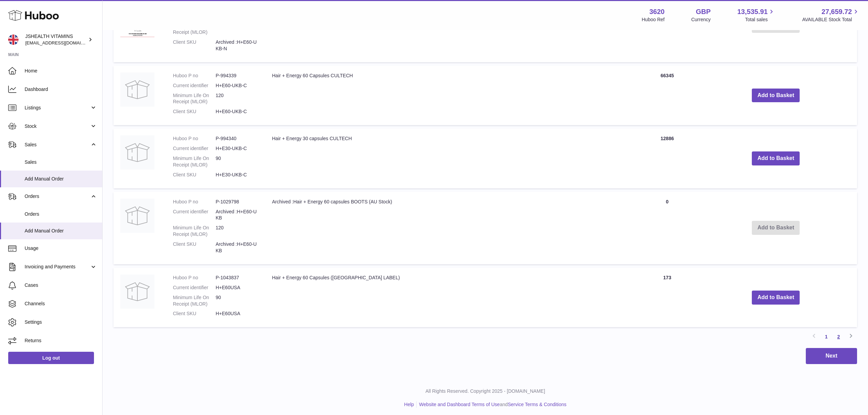 This screenshot has width=868, height=415. I want to click on a: 13,535.91 Total sales, so click(756, 15).